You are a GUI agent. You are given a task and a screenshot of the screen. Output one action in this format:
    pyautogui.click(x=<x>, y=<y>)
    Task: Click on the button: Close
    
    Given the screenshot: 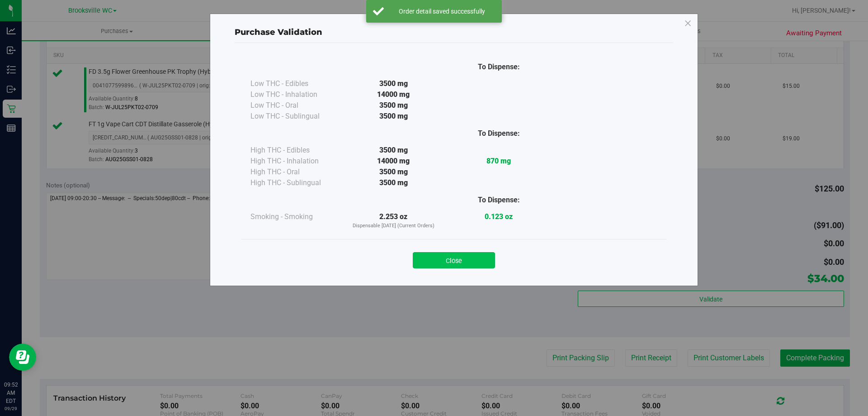 What is the action you would take?
    pyautogui.click(x=453, y=260)
    